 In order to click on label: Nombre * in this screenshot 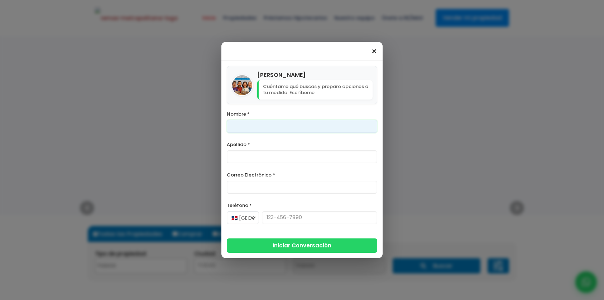, I will do `click(302, 114)`.